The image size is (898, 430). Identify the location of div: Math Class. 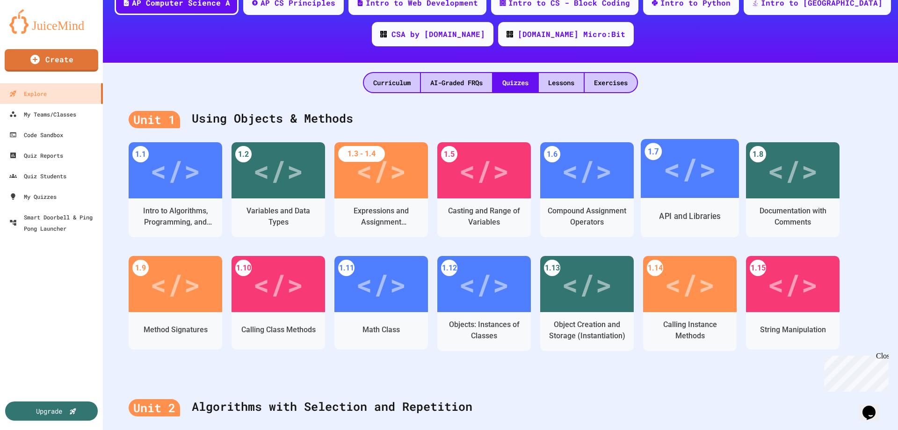
(381, 330).